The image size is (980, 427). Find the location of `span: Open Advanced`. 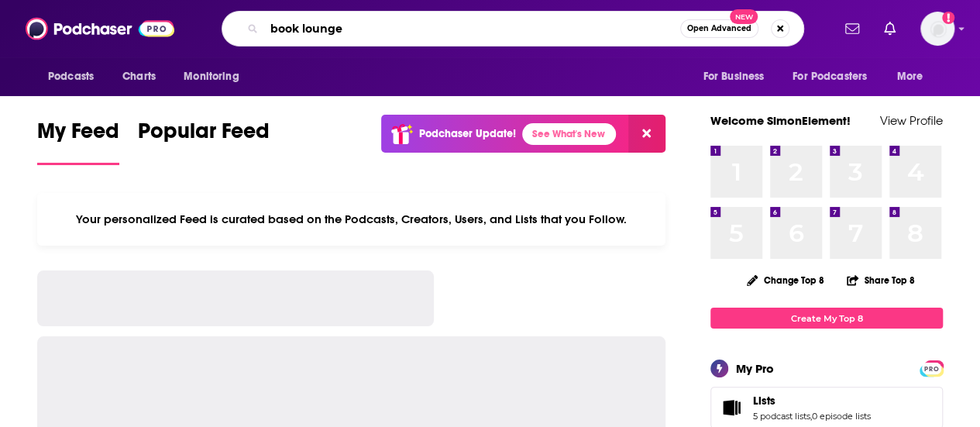

span: Open Advanced is located at coordinates (719, 29).